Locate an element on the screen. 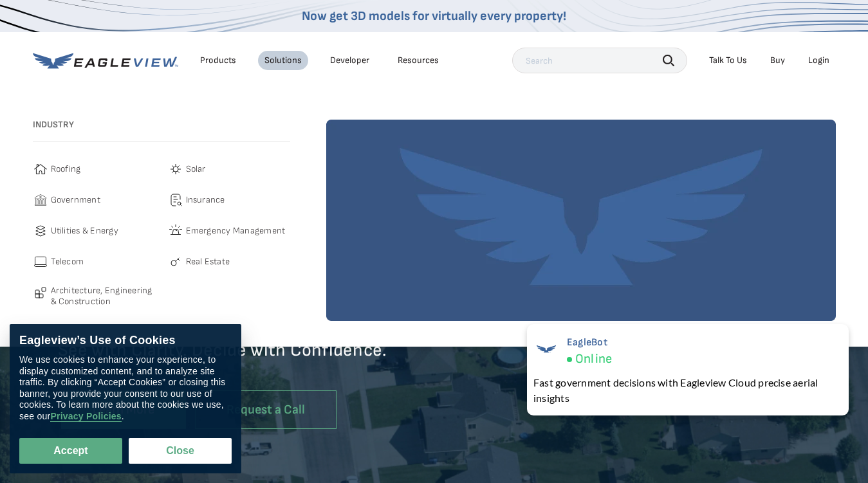  img: utilities-icon.svg is located at coordinates (41, 231).